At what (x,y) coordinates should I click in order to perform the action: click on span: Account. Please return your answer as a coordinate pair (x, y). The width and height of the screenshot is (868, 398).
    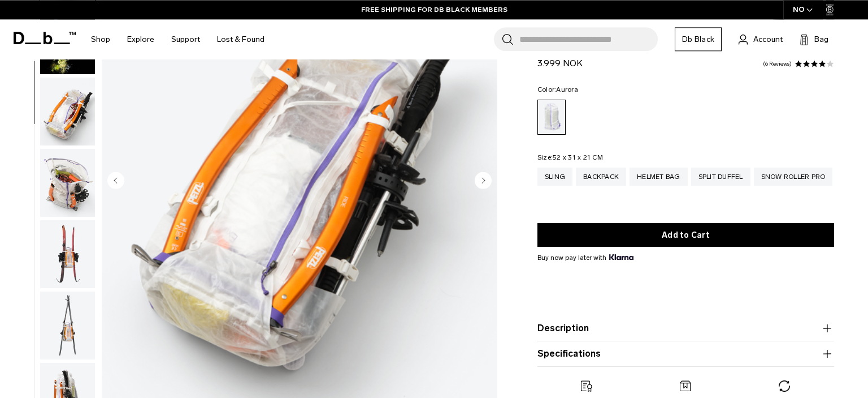
    Looking at the image, I should click on (768, 39).